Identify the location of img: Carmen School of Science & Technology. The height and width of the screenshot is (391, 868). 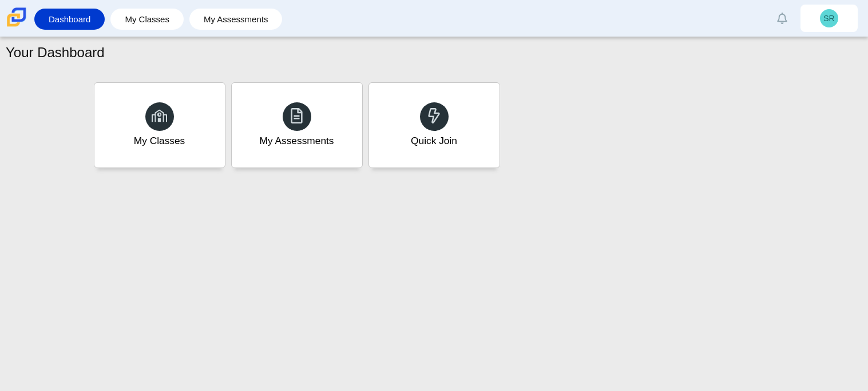
(17, 18).